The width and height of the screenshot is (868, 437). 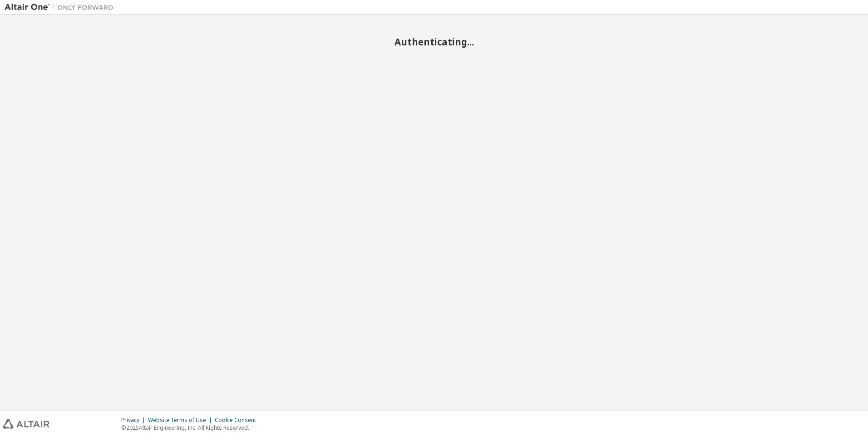 I want to click on img: altair_logo.svg, so click(x=26, y=424).